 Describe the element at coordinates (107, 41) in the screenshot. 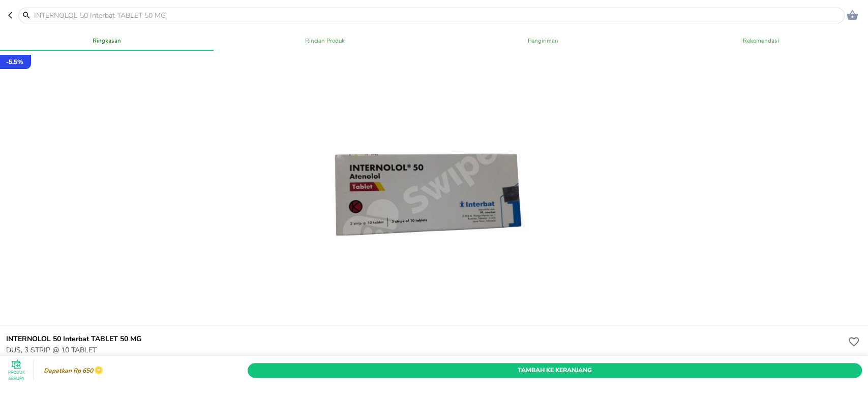

I see `span: Ringkasan` at that location.